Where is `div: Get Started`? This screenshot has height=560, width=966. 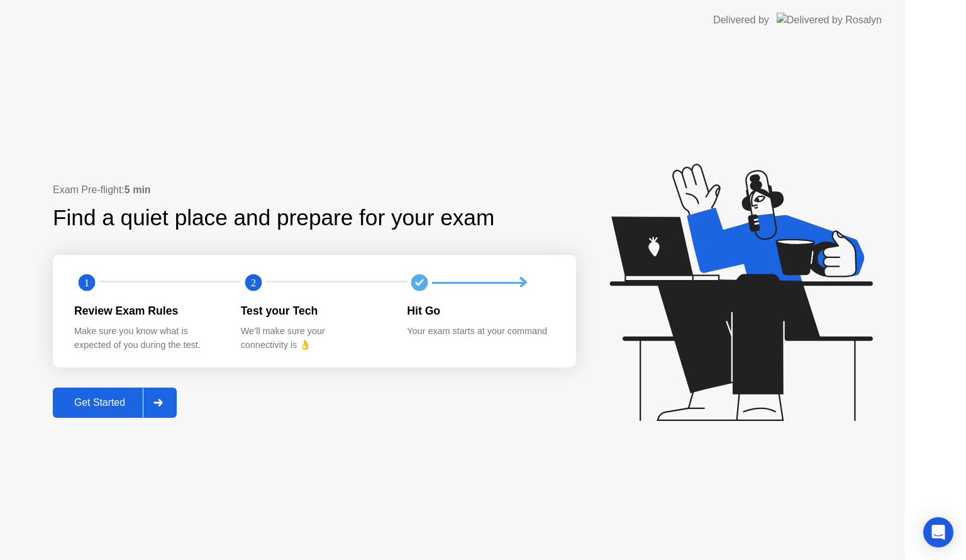 div: Get Started is located at coordinates (99, 402).